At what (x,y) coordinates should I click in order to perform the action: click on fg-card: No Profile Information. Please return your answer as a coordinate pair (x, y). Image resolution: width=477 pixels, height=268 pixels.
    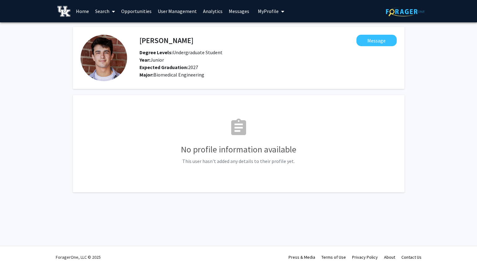
    Looking at the image, I should click on (239, 144).